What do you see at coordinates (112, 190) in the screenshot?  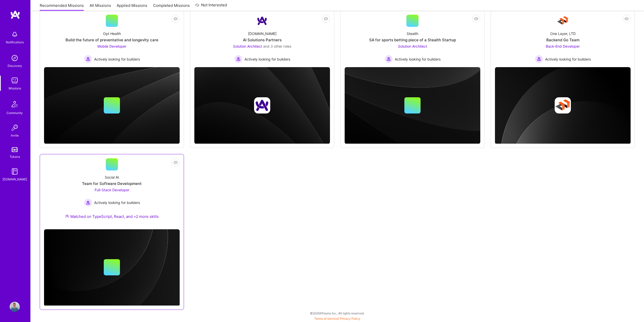 I see `span: Full-Stack Developer` at bounding box center [112, 190].